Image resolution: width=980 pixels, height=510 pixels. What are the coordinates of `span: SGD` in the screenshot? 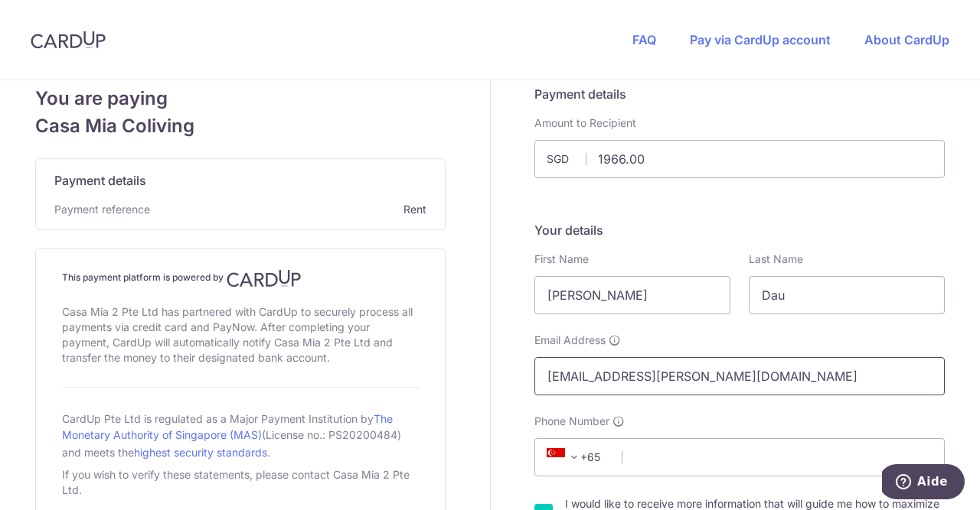 It's located at (567, 159).